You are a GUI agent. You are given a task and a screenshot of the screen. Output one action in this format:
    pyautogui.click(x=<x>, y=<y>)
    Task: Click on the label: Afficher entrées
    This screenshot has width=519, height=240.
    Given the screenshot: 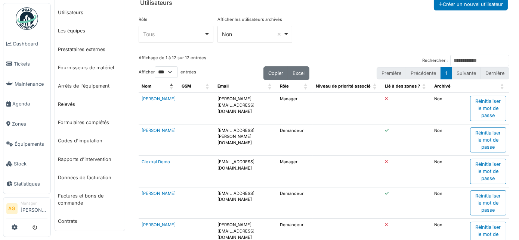 What is the action you would take?
    pyautogui.click(x=167, y=72)
    